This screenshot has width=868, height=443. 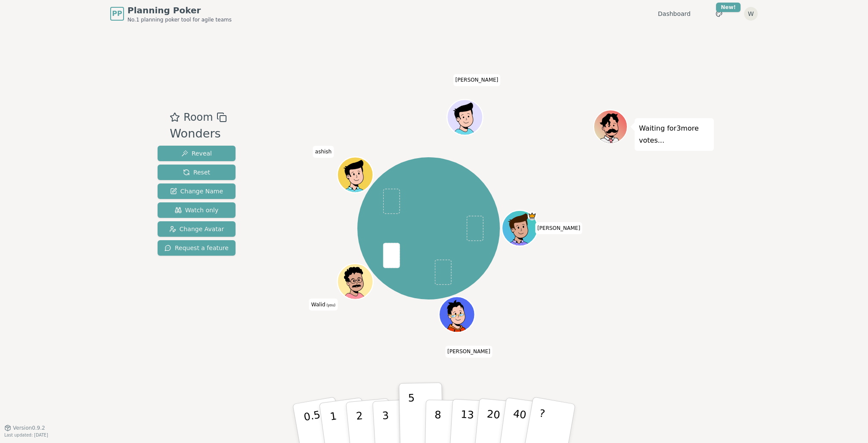 I want to click on button: Reset, so click(x=196, y=172).